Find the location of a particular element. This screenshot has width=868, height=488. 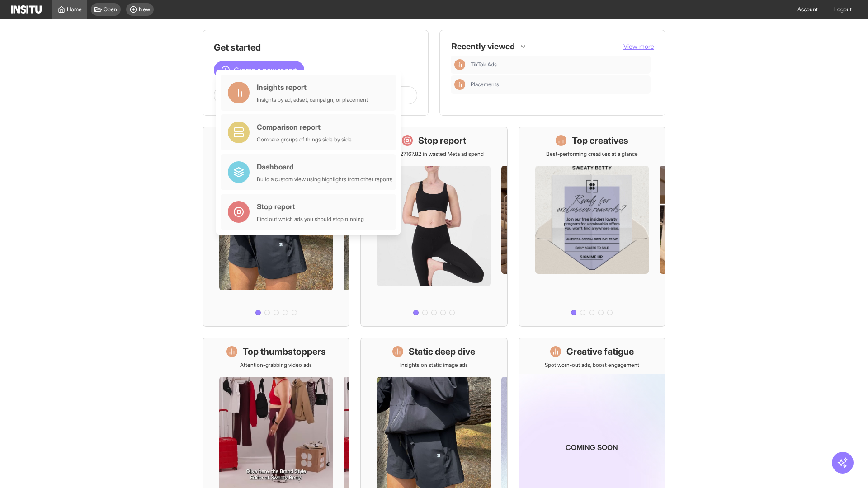

h1: Top creatives is located at coordinates (600, 140).